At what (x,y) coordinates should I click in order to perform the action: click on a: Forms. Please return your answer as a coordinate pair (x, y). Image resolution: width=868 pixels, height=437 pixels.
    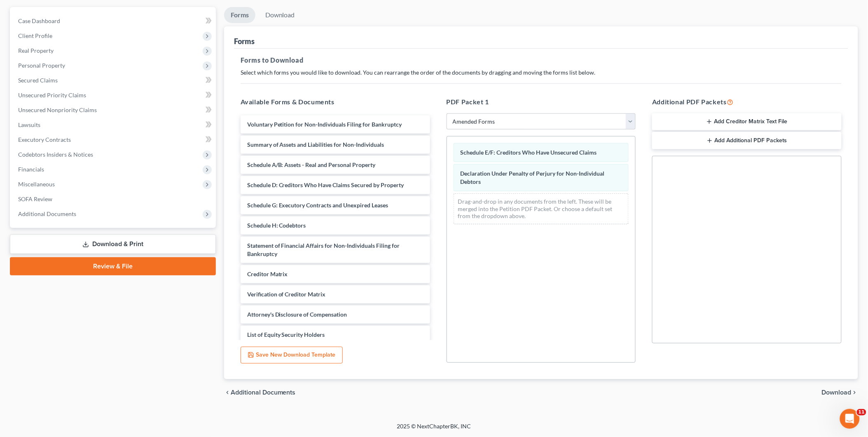
    Looking at the image, I should click on (240, 15).